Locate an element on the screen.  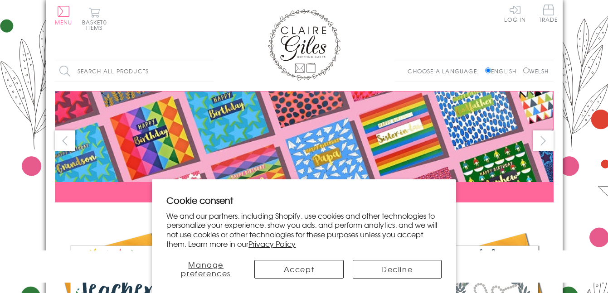
input: Welsh is located at coordinates (526, 70).